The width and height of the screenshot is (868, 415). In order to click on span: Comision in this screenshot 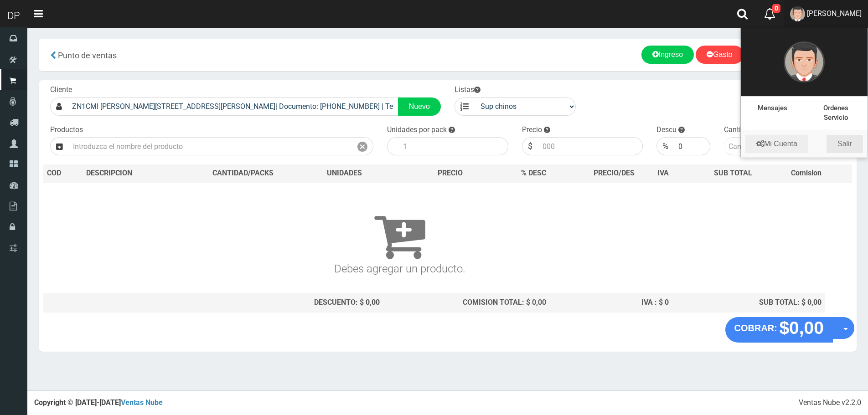, I will do `click(806, 173)`.